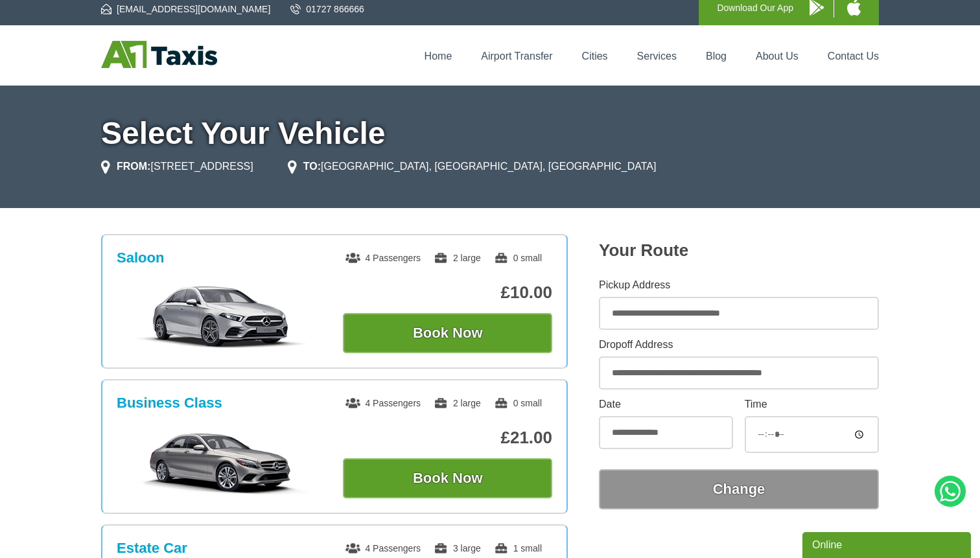 The width and height of the screenshot is (980, 558). I want to click on p: £21.00, so click(448, 438).